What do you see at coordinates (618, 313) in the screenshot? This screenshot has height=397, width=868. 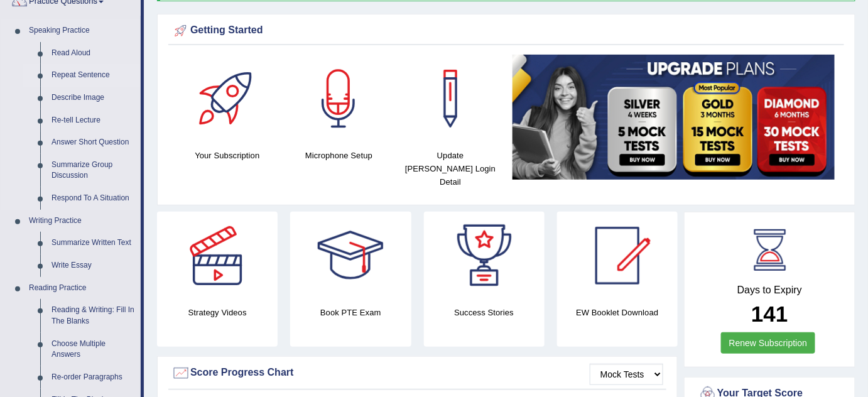 I see `h4: EW Booklet Download` at bounding box center [618, 313].